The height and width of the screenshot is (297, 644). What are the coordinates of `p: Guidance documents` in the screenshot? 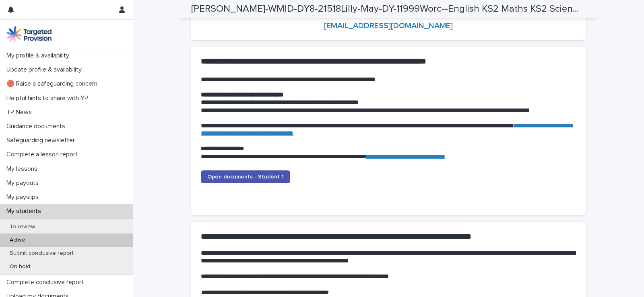 It's located at (37, 126).